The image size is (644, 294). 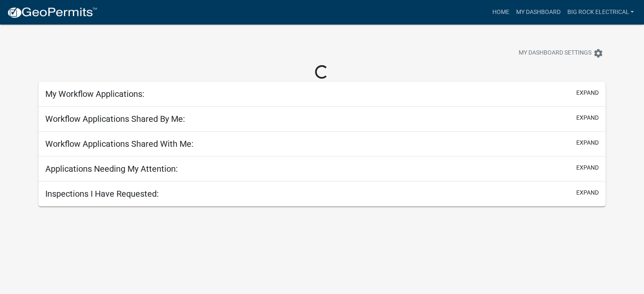 I want to click on a: Big Rock Electrical, so click(x=601, y=12).